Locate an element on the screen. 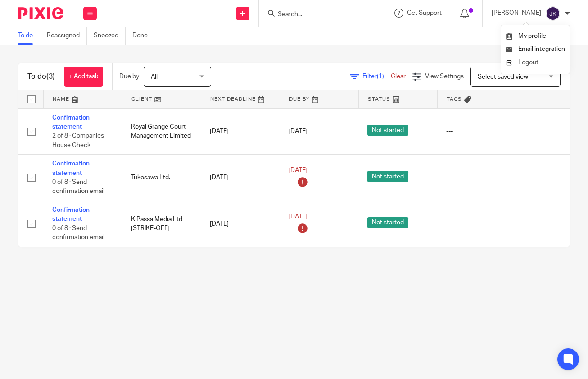 The width and height of the screenshot is (588, 379). span: View Settings is located at coordinates (444, 76).